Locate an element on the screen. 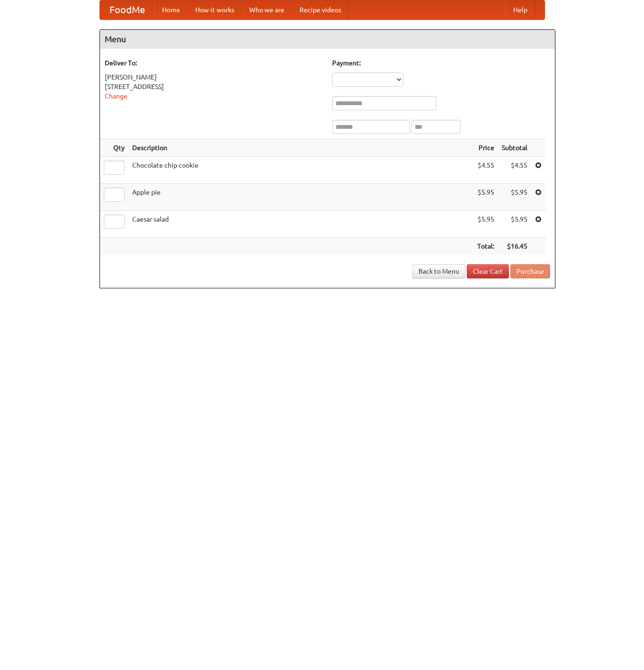 The width and height of the screenshot is (644, 670). h5: Deliver To: is located at coordinates (213, 63).